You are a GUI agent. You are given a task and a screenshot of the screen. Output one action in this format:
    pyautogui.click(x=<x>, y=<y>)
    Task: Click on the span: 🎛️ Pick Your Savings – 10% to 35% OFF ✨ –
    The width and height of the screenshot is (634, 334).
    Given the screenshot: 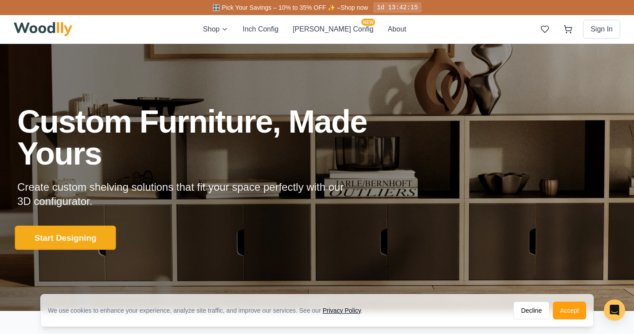 What is the action you would take?
    pyautogui.click(x=276, y=8)
    